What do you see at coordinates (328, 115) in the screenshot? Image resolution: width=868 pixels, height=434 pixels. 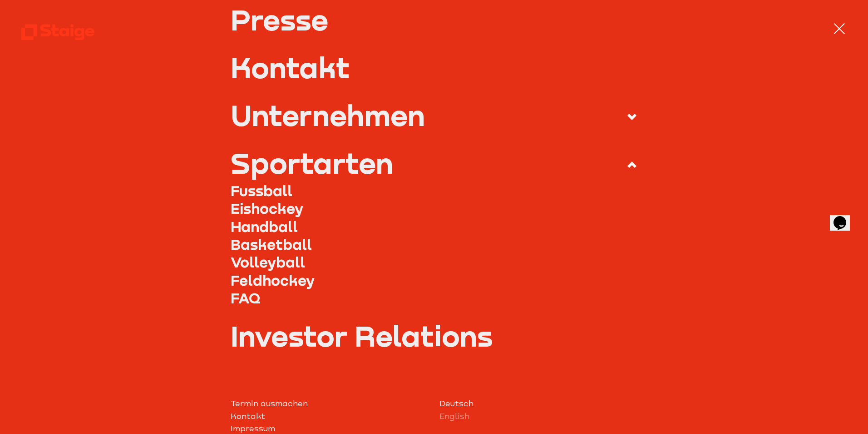 I see `div: Unternehmen` at bounding box center [328, 115].